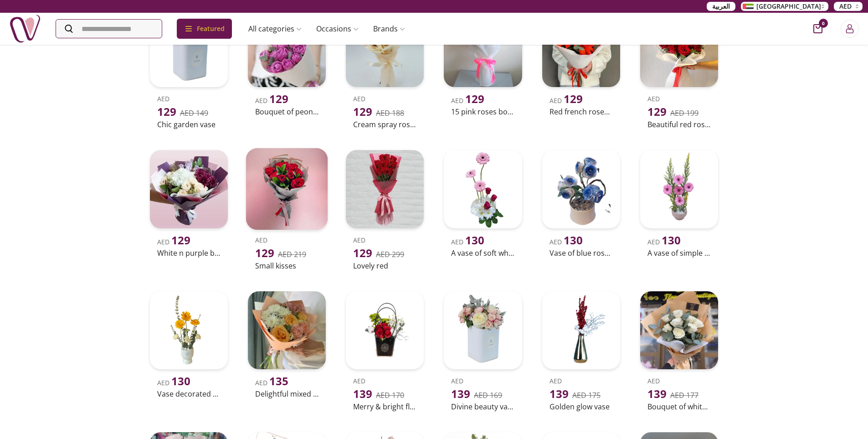 The width and height of the screenshot is (868, 439). What do you see at coordinates (581, 253) in the screenshot?
I see `h2: Vase of blue roses with stones` at bounding box center [581, 253].